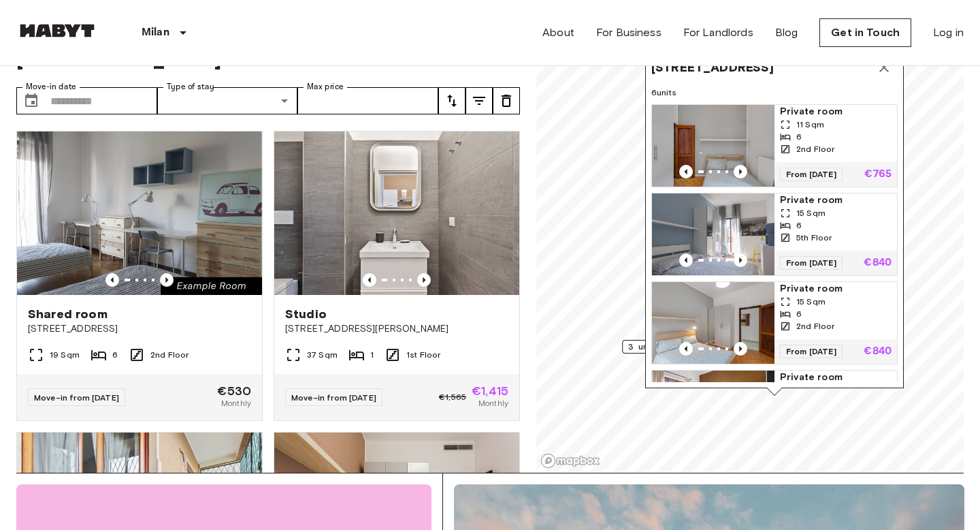 Image resolution: width=980 pixels, height=530 pixels. I want to click on a: Mapbox logo, so click(570, 461).